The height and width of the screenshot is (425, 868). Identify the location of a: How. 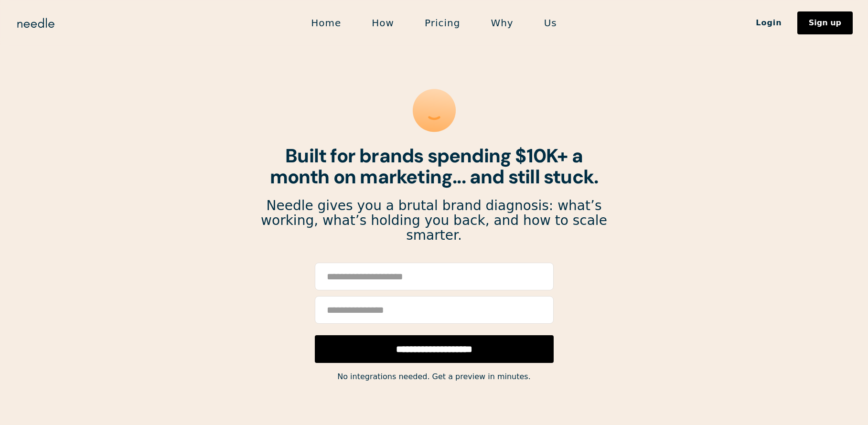
(382, 23).